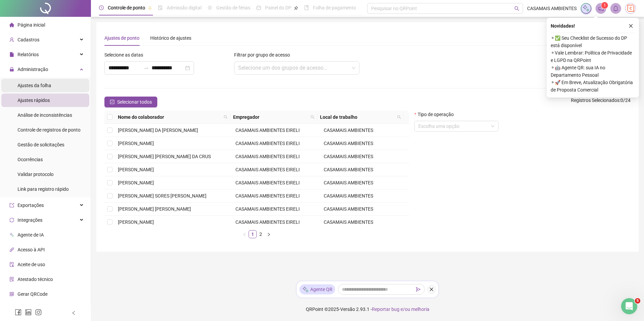 The image size is (644, 321). Describe the element at coordinates (269, 235) in the screenshot. I see `span: right` at that location.